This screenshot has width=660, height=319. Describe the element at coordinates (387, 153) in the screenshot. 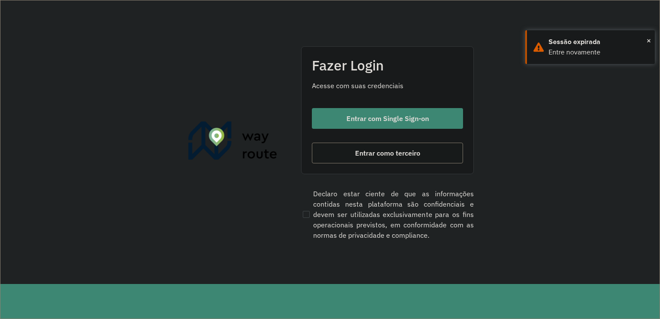

I see `span: Entrar como terceiro` at that location.